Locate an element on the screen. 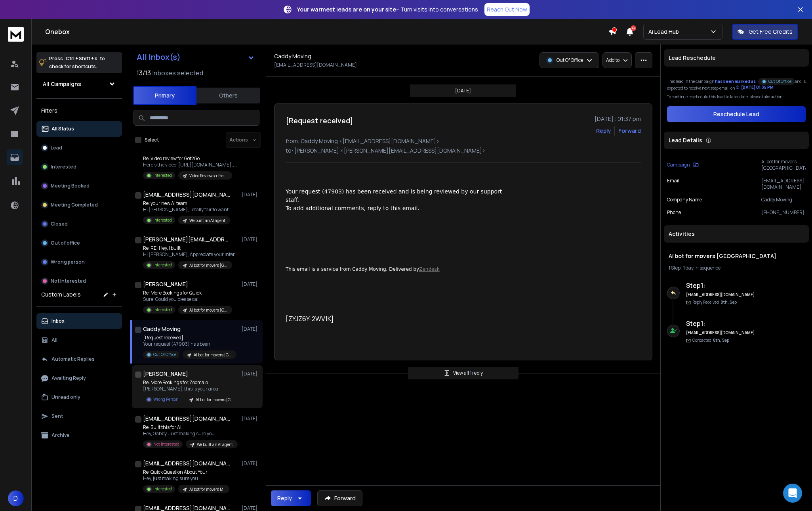 This screenshot has height=511, width=812. img: logo is located at coordinates (16, 34).